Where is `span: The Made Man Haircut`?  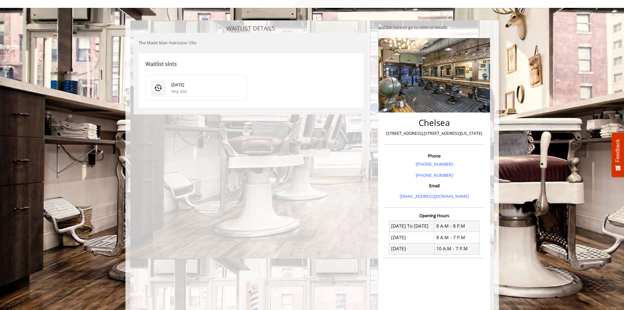 span: The Made Man Haircut is located at coordinates (161, 43).